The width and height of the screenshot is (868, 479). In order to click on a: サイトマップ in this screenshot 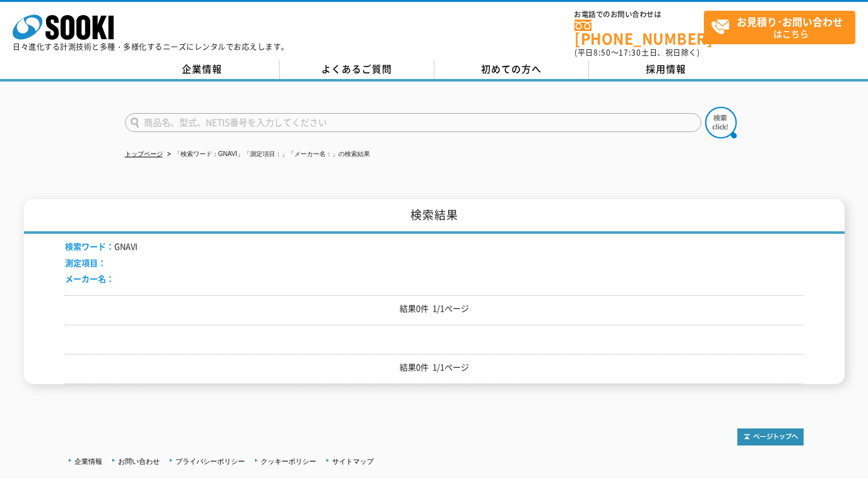, I will do `click(353, 461)`.